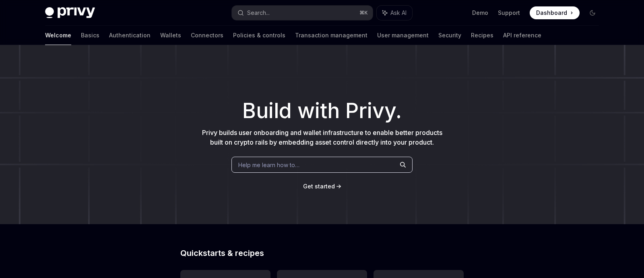  Describe the element at coordinates (480, 13) in the screenshot. I see `a: Demo` at that location.